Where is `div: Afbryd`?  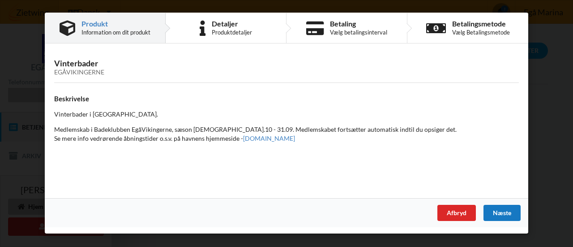 div: Afbryd is located at coordinates (456, 213).